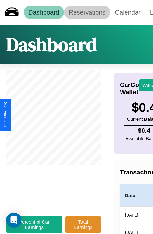  I want to click on div: Give Feedback, so click(5, 114).